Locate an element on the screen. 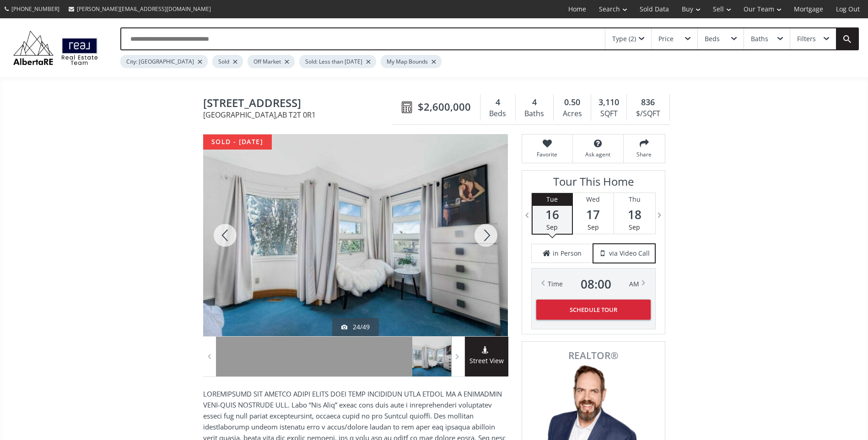 The height and width of the screenshot is (440, 868). div: Price is located at coordinates (666, 39).